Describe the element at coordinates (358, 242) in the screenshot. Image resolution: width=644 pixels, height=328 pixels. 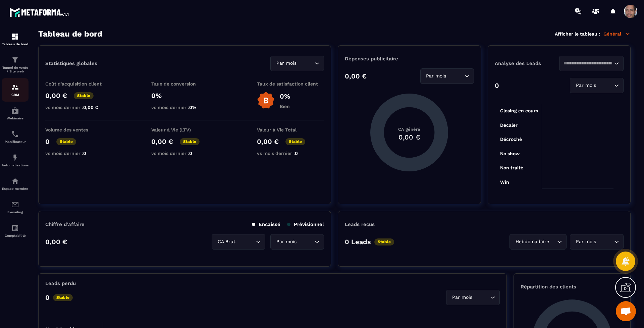
I see `p: 0 Leads` at that location.